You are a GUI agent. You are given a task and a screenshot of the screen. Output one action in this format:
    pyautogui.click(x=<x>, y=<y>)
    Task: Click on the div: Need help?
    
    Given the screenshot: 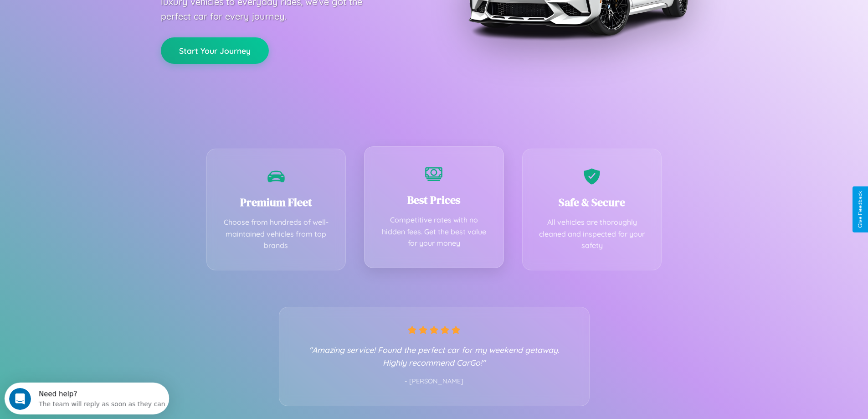 What is the action you would take?
    pyautogui.click(x=97, y=11)
    